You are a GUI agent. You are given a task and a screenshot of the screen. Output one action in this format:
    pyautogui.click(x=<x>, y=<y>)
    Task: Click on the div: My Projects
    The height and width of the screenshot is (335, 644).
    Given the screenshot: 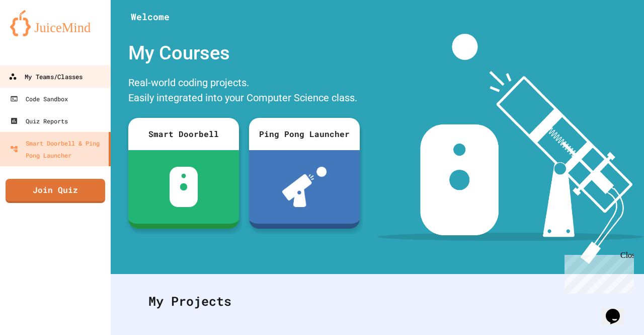 What is the action you would take?
    pyautogui.click(x=377, y=301)
    